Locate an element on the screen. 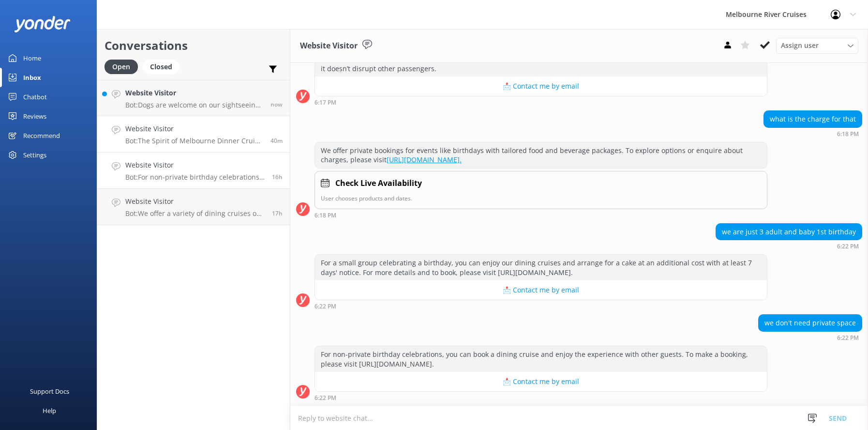 This screenshot has width=868, height=430. div: Settings is located at coordinates (34, 154).